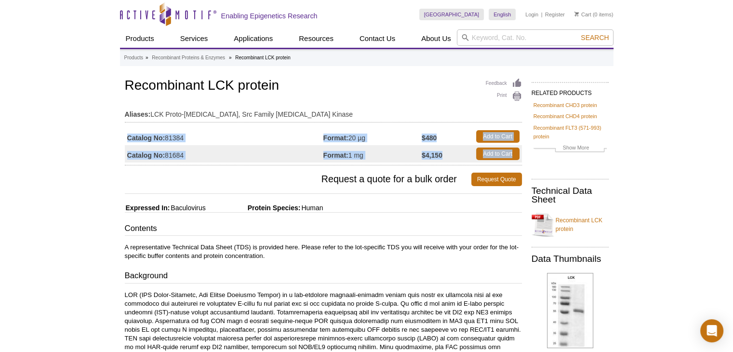 This screenshot has height=352, width=733. What do you see at coordinates (582, 14) in the screenshot?
I see `a: Cart` at bounding box center [582, 14].